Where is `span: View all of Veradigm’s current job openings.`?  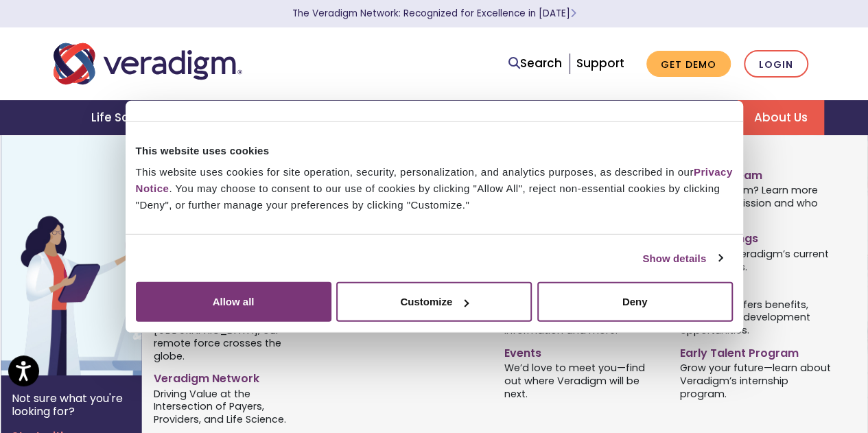 span: View all of Veradigm’s current job openings. is located at coordinates (758, 260).